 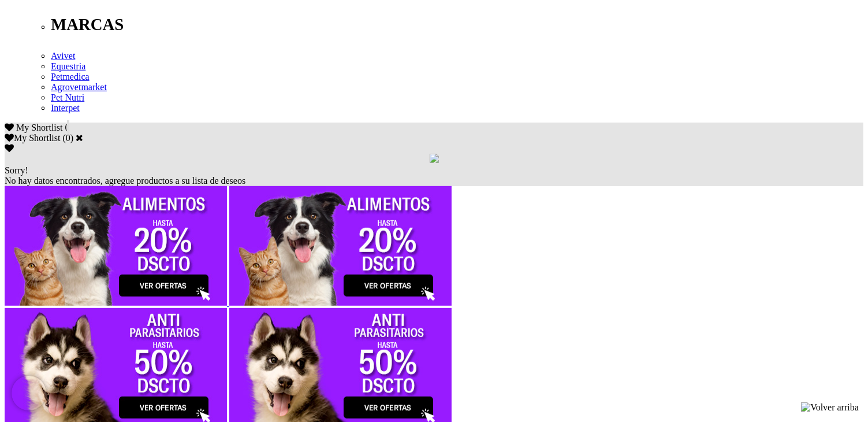 What do you see at coordinates (78, 87) in the screenshot?
I see `a: Agrovetmarket` at bounding box center [78, 87].